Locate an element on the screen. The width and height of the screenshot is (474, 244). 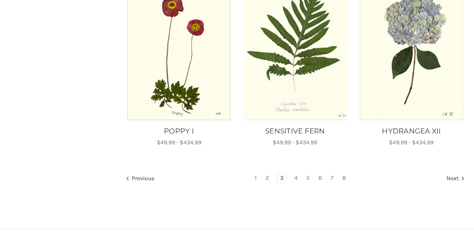
a: Page 8 of 8 is located at coordinates (344, 178).